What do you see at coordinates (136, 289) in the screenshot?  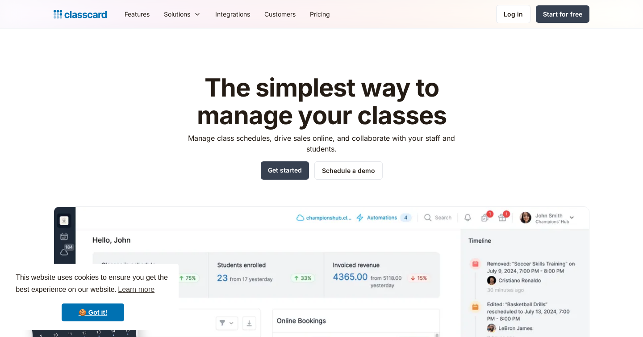 I see `a: learn more about cookies` at bounding box center [136, 289].